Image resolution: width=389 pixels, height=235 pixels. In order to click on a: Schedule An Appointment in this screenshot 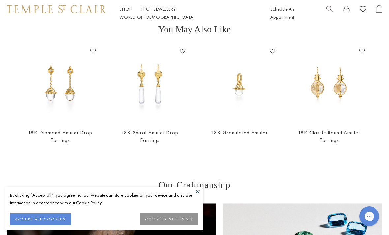, I will do `click(282, 13)`.